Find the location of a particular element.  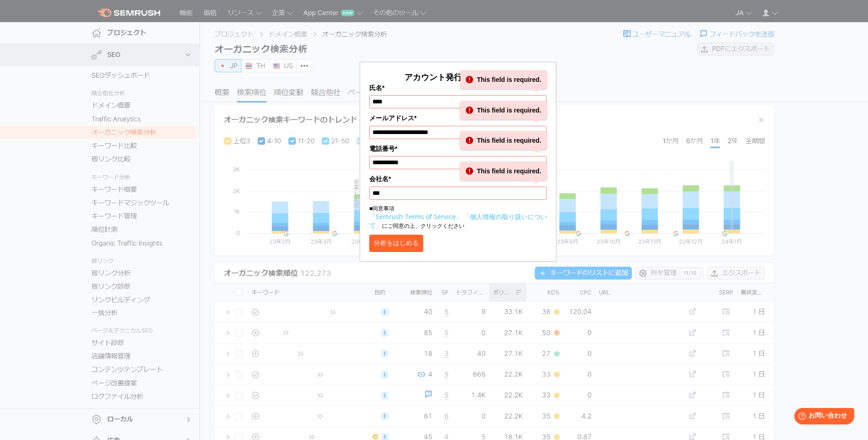

label: メールアドレス* is located at coordinates (458, 118).